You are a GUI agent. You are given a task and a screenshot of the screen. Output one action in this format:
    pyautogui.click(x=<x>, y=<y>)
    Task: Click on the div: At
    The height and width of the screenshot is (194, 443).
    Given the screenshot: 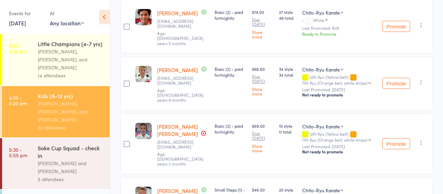 What is the action you would take?
    pyautogui.click(x=67, y=13)
    